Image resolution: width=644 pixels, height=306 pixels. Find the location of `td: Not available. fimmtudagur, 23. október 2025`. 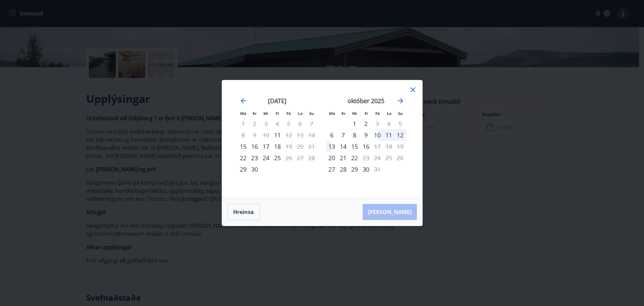

td: Not available. fimmtudagur, 23. október 2025 is located at coordinates (366, 158).